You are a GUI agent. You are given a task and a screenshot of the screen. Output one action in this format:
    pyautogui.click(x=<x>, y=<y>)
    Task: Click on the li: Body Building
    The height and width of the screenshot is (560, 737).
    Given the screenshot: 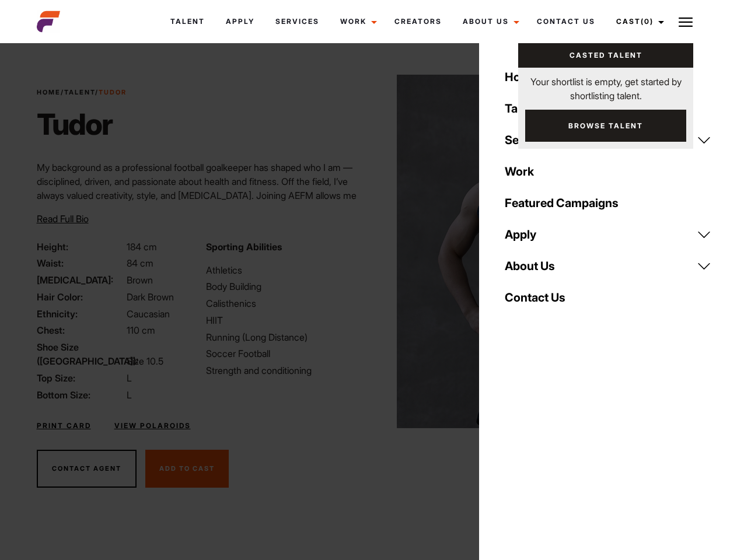 What is the action you would take?
    pyautogui.click(x=284, y=286)
    